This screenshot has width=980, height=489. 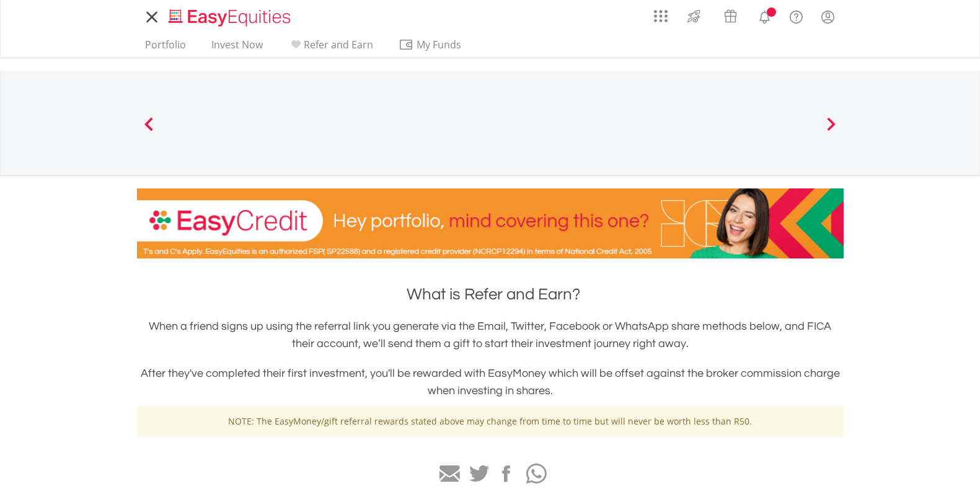 I want to click on a: My Profile, so click(x=827, y=17).